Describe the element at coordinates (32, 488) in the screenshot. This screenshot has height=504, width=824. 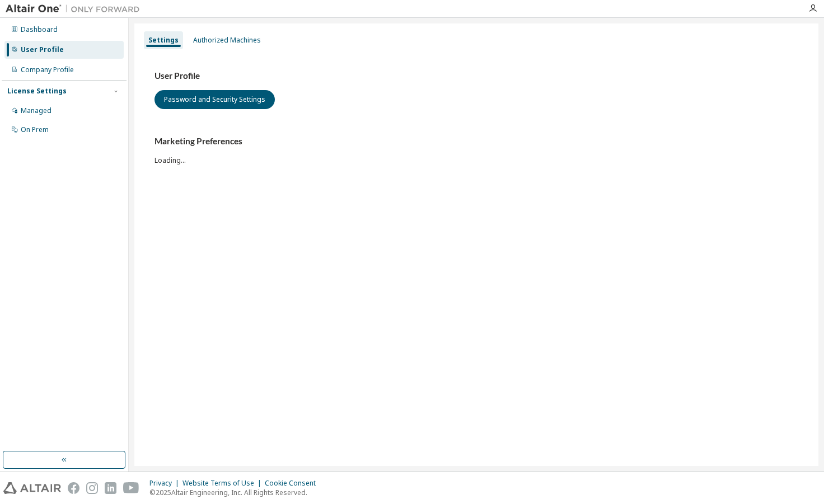
I see `img: altair_logo.svg` at that location.